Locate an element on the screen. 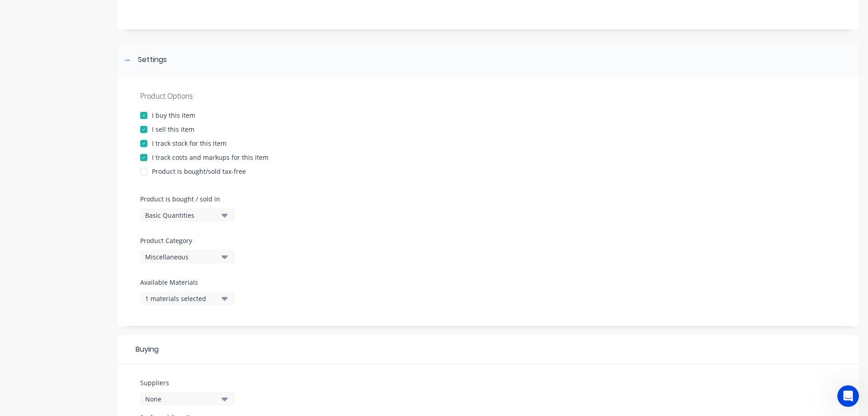 This screenshot has width=868, height=416. div: I track costs and markups for this item is located at coordinates (210, 157).